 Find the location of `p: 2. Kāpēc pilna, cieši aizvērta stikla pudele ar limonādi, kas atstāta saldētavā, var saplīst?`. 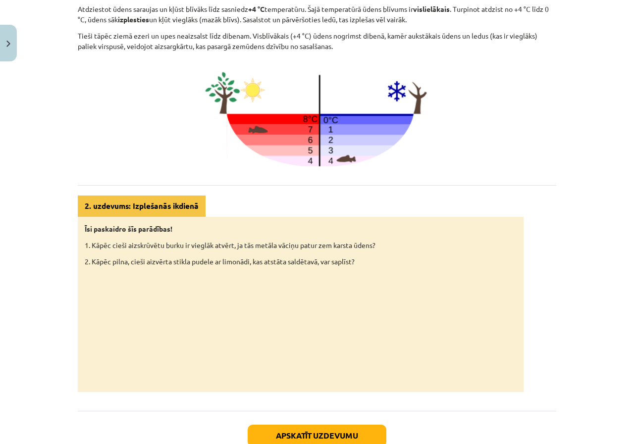

p: 2. Kāpēc pilna, cieši aizvērta stikla pudele ar limonādi, kas atstāta saldētavā, var saplīst? is located at coordinates (301, 262).